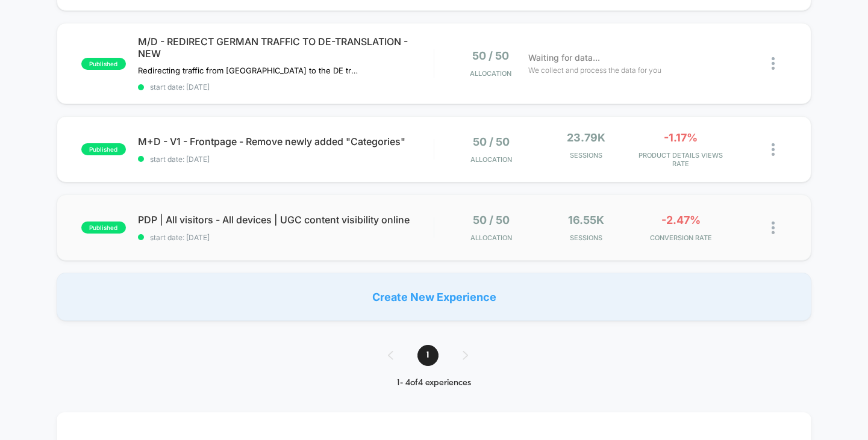  I want to click on span: 23.79k, so click(586, 138).